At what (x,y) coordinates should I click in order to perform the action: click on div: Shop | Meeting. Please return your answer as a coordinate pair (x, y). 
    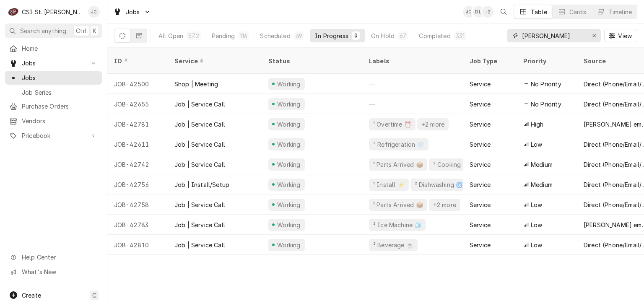
    Looking at the image, I should click on (196, 84).